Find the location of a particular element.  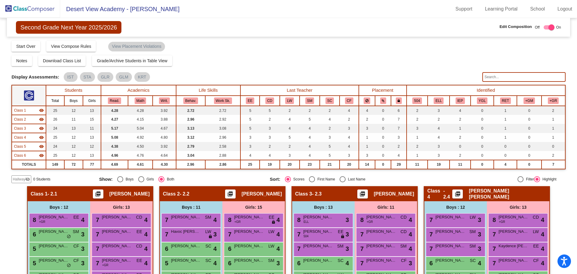

th: Identified is located at coordinates (486, 90).